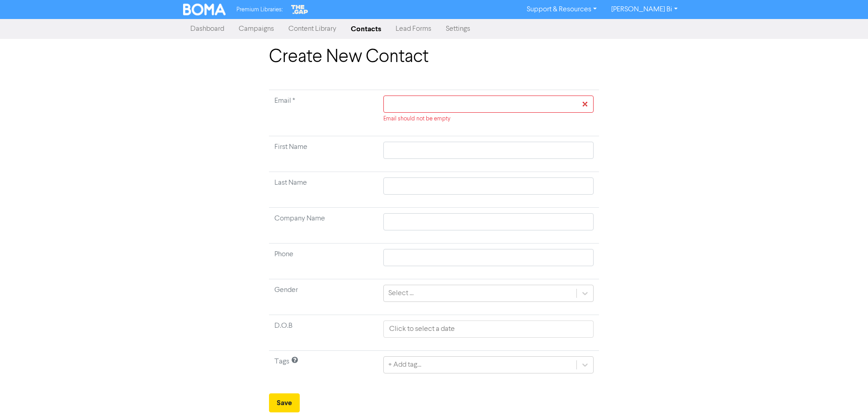  What do you see at coordinates (405, 365) in the screenshot?
I see `div: + Add tag...` at bounding box center [405, 365].